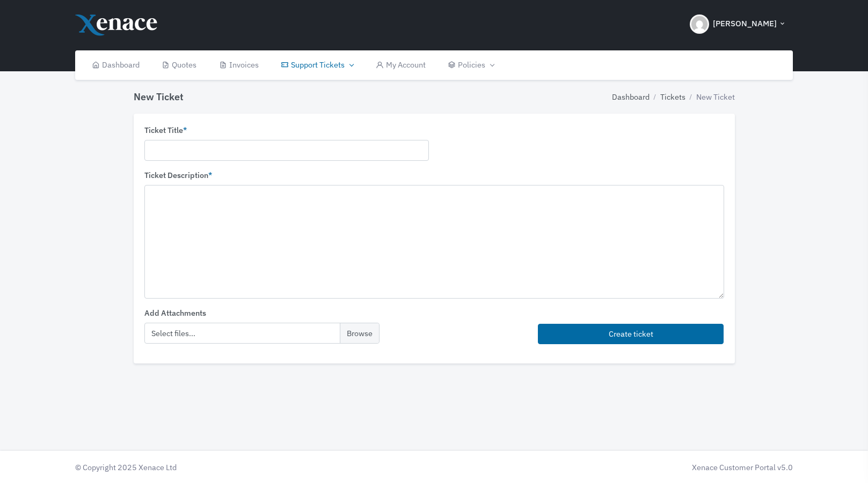 The width and height of the screenshot is (868, 483). I want to click on a: Quotes, so click(178, 65).